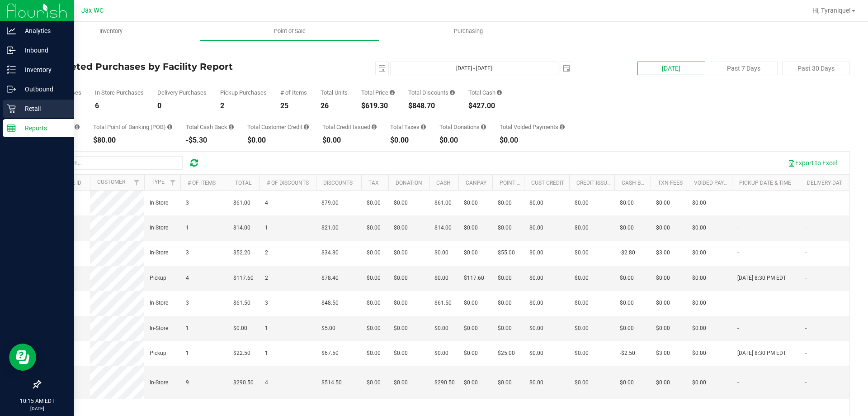  What do you see at coordinates (133, 140) in the screenshot?
I see `div: $80.00` at bounding box center [133, 140].